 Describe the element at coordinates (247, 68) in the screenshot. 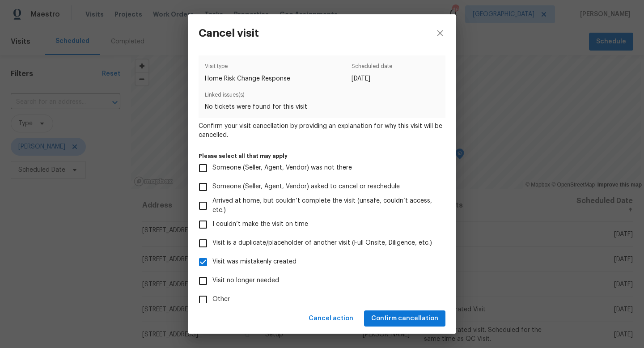

I see `span: Visit type` at that location.